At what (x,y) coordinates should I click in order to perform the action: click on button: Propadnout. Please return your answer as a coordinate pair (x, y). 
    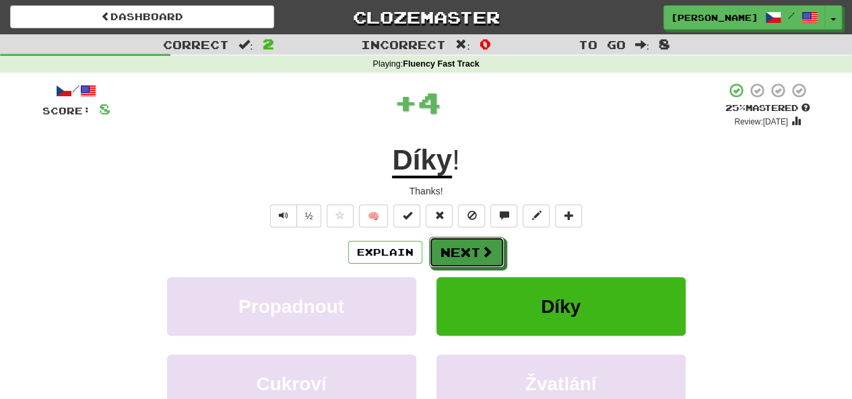
    Looking at the image, I should click on (292, 306).